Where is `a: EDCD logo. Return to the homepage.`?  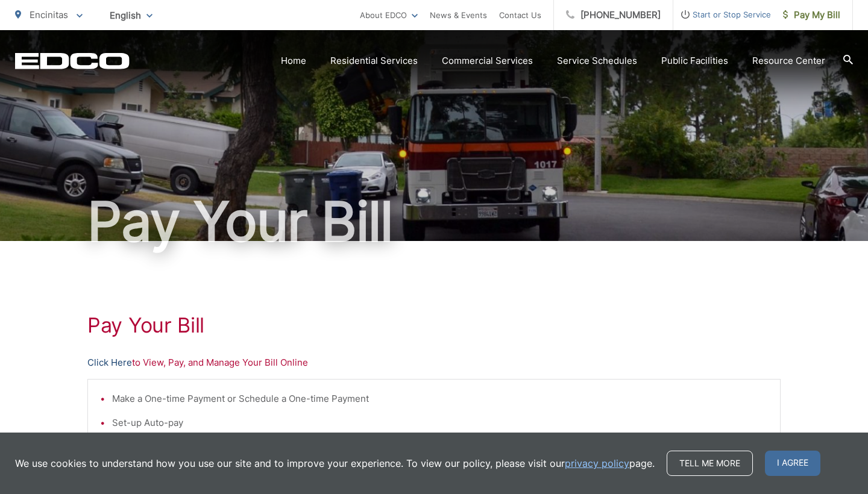 a: EDCD logo. Return to the homepage. is located at coordinates (73, 61).